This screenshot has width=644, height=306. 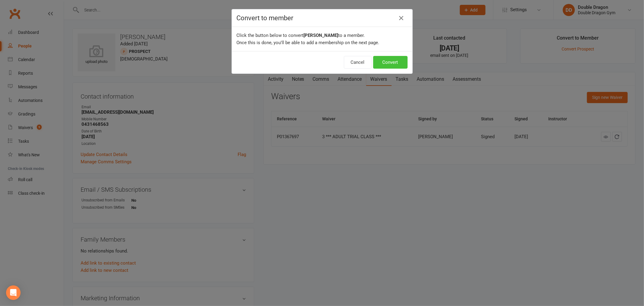 What do you see at coordinates (322, 18) in the screenshot?
I see `h4: Convert to member` at bounding box center [322, 18].